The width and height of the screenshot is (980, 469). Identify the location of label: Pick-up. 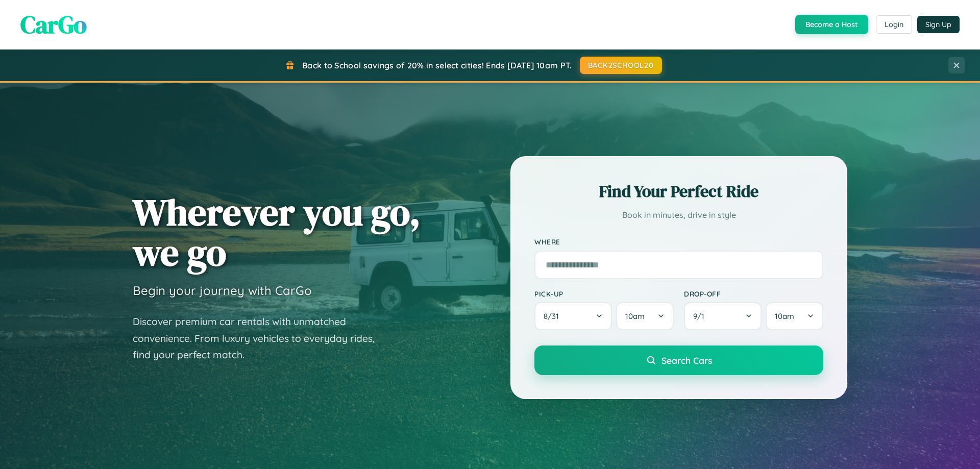
(603, 294).